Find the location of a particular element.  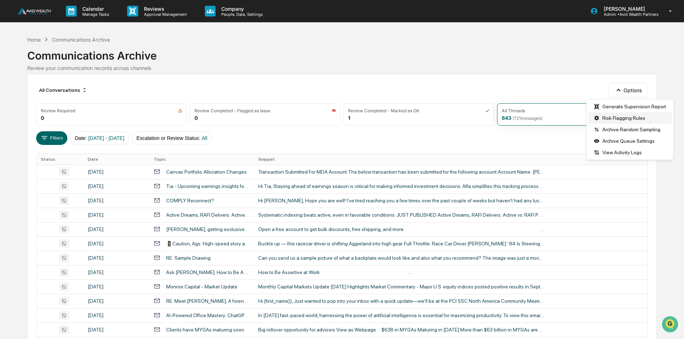

span: ( 721 messages) is located at coordinates (528, 118).